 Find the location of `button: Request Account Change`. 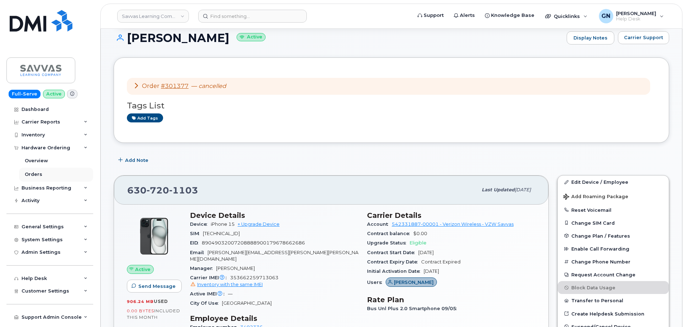

button: Request Account Change is located at coordinates (614, 274).